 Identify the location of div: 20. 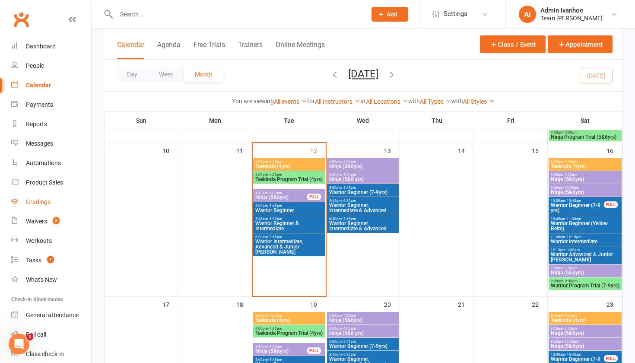
(392, 304).